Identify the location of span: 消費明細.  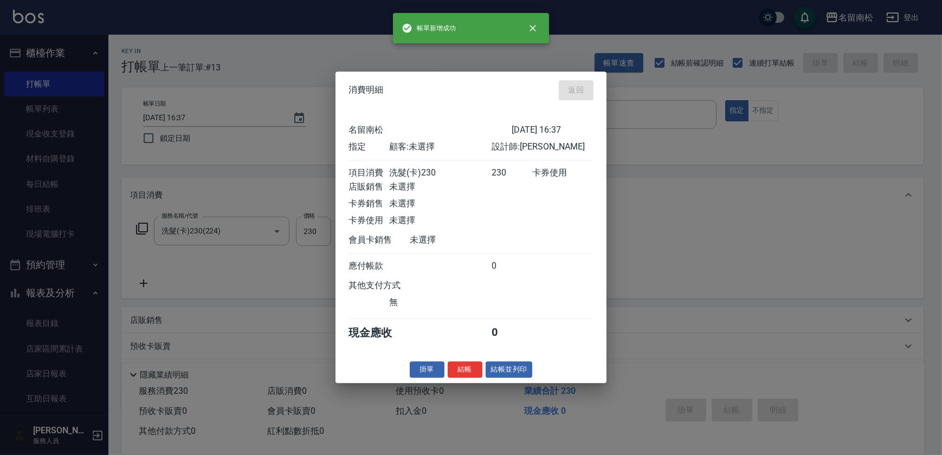
(366, 91).